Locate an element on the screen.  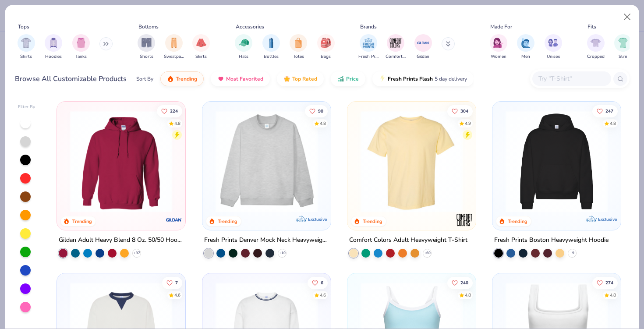
span: Fresh Prints is located at coordinates (368, 56).